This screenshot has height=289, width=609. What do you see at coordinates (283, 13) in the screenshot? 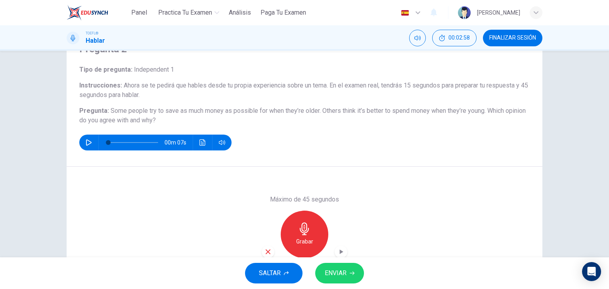
I see `button: Paga Tu Examen` at bounding box center [283, 13].